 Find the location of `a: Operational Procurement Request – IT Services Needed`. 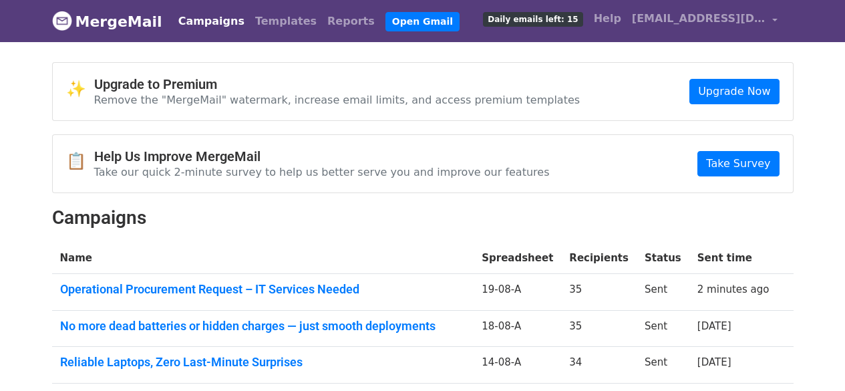

a: Operational Procurement Request – IT Services Needed is located at coordinates (263, 289).